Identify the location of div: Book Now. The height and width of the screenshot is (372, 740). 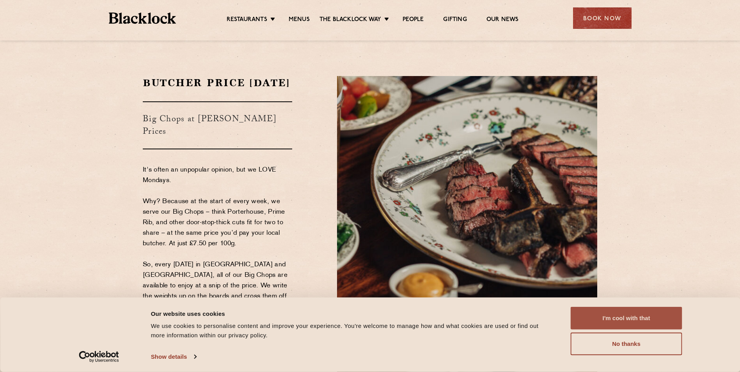
(602, 18).